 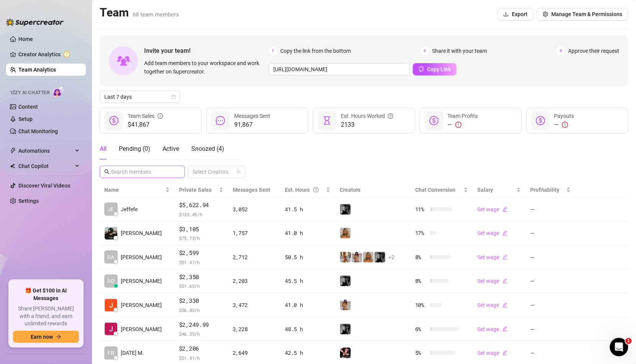 I want to click on img: Josua Escabarte, so click(x=111, y=305).